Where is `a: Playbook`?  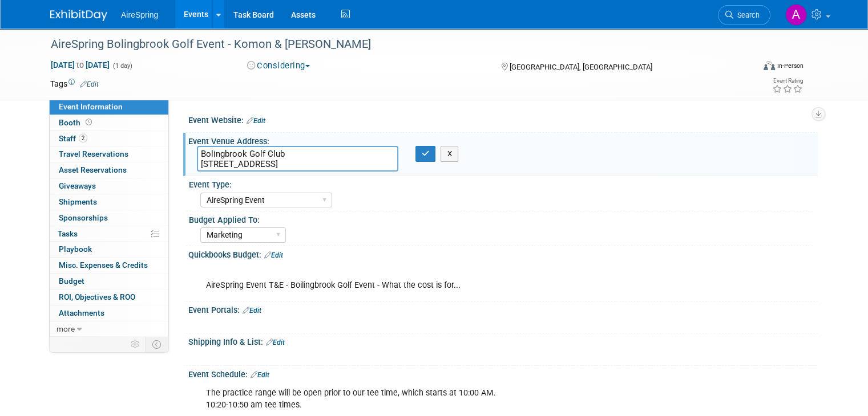 a: Playbook is located at coordinates (109, 249).